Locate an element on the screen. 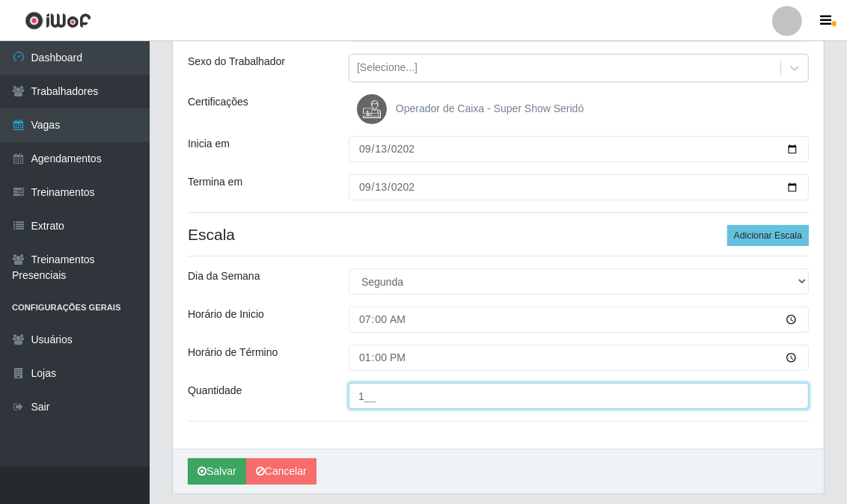 The width and height of the screenshot is (847, 504). button: Salvar is located at coordinates (217, 471).